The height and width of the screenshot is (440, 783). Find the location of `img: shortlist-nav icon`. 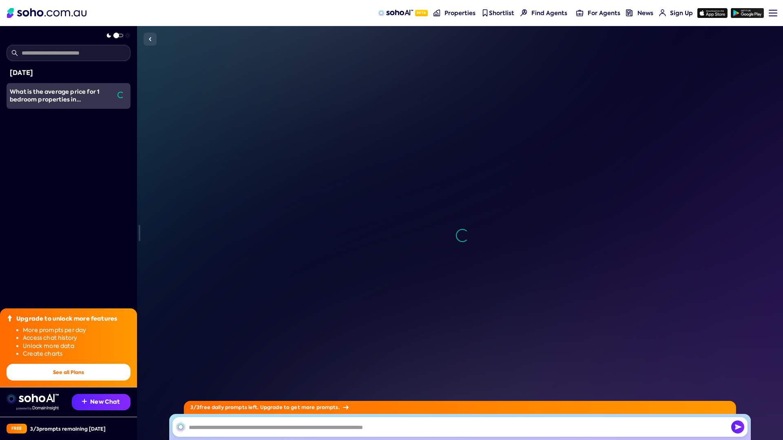

img: shortlist-nav icon is located at coordinates (485, 13).